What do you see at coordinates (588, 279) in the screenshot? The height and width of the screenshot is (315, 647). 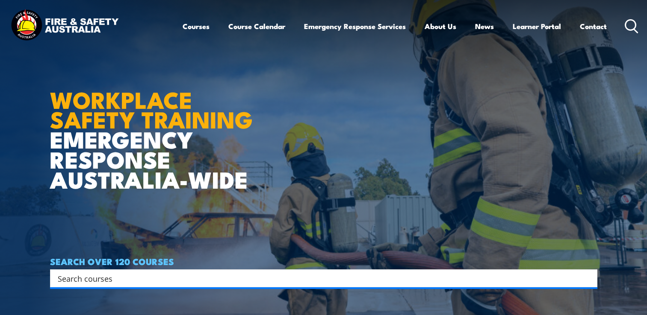 I see `button: Search magnifier button` at bounding box center [588, 279].